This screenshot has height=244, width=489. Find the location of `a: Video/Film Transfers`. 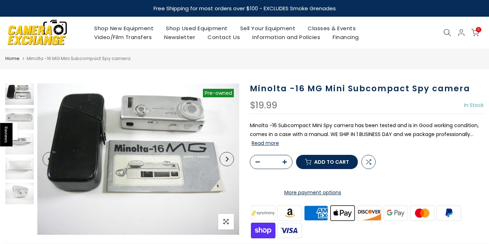

a: Video/Film Transfers is located at coordinates (123, 37).